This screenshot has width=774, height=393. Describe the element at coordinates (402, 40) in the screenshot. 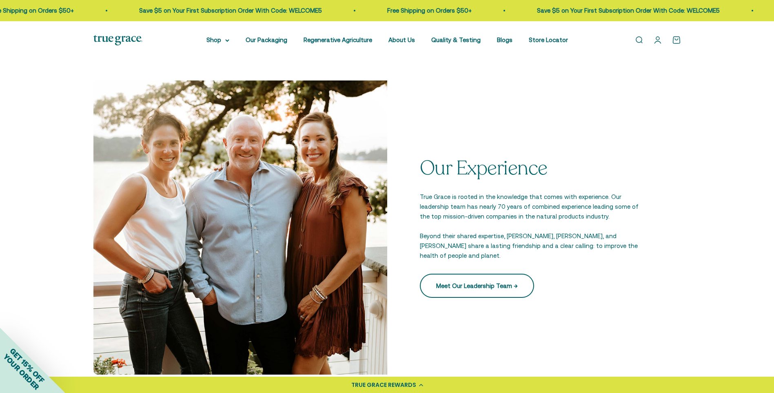

I see `a: About Us` at that location.